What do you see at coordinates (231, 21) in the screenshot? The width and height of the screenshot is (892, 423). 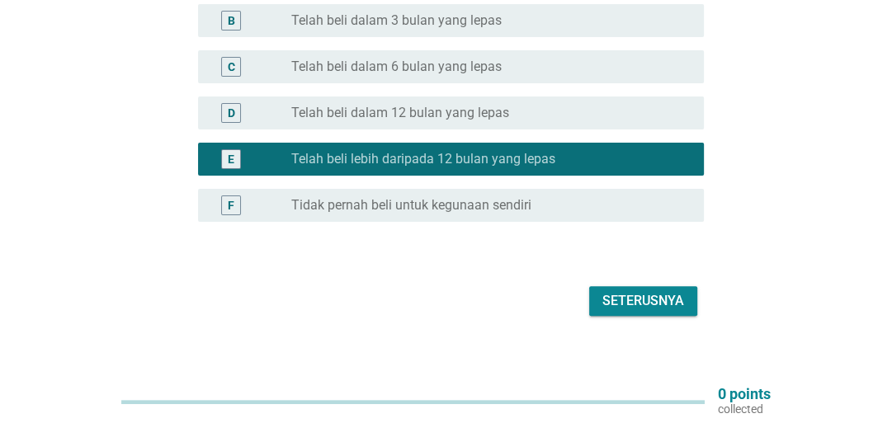 I see `div: B` at bounding box center [231, 21].